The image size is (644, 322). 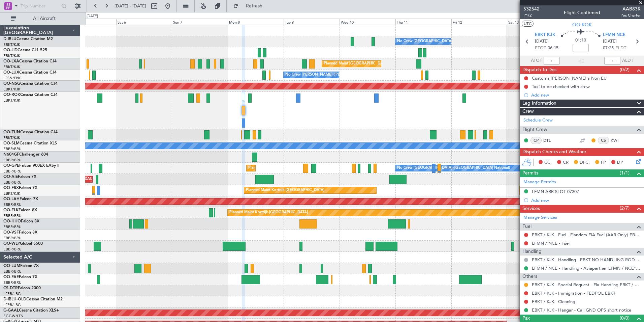 I want to click on span: 532542, so click(x=532, y=9).